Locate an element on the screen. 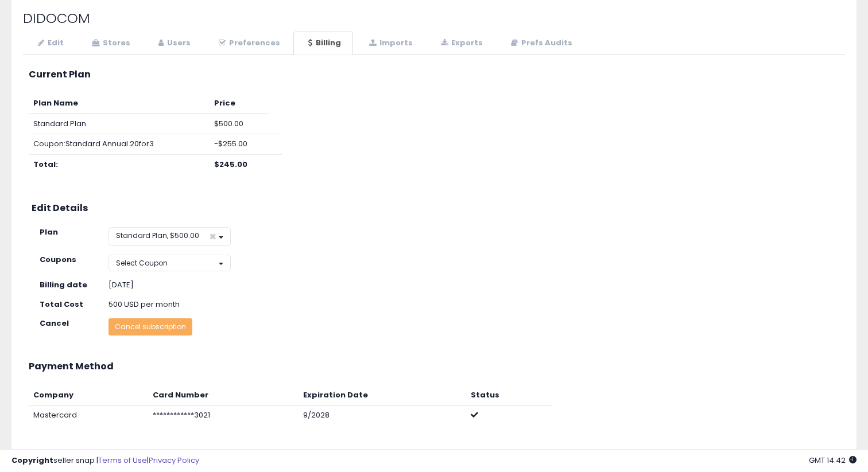  strong: Total Cost is located at coordinates (61, 304).